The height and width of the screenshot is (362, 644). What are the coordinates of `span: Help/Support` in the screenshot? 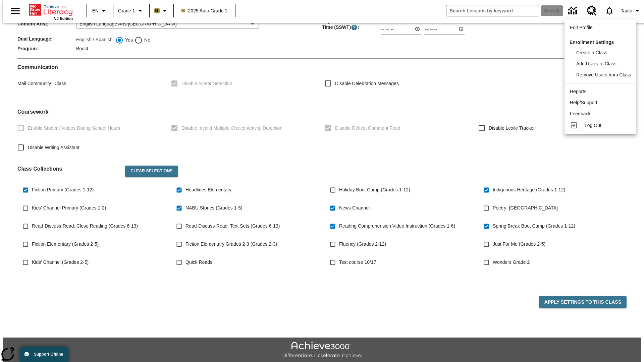 It's located at (583, 102).